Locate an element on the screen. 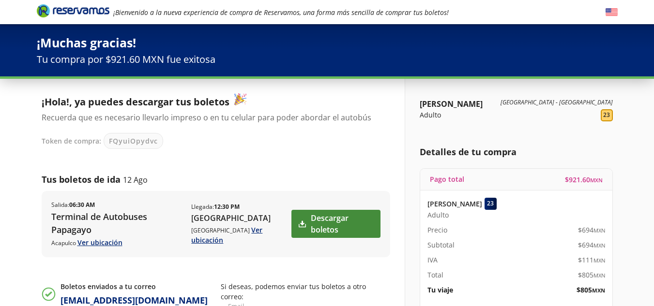  p: Total is located at coordinates (435, 275).